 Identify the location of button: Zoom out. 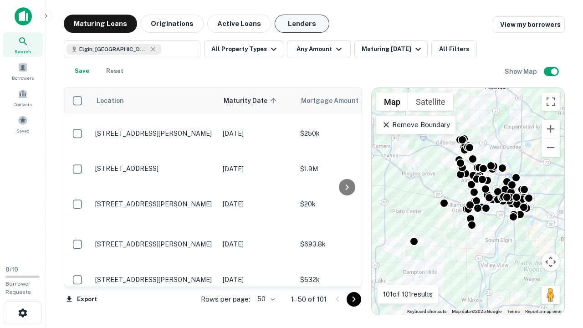
(551, 148).